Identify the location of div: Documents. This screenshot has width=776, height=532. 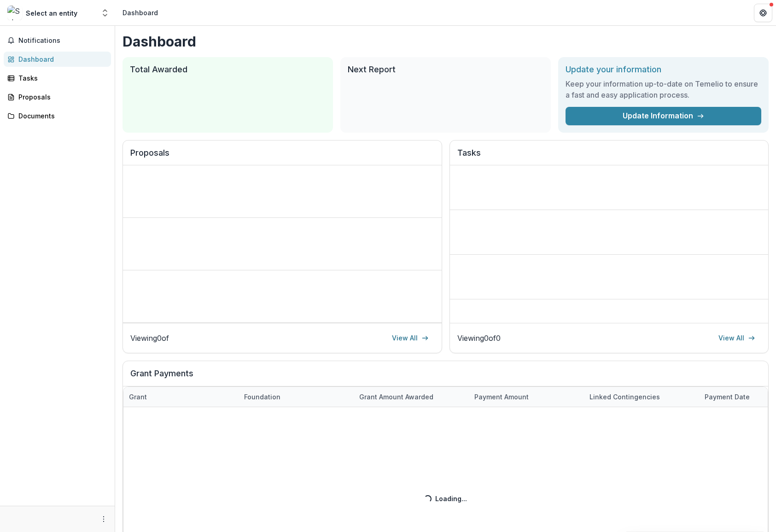
(61, 116).